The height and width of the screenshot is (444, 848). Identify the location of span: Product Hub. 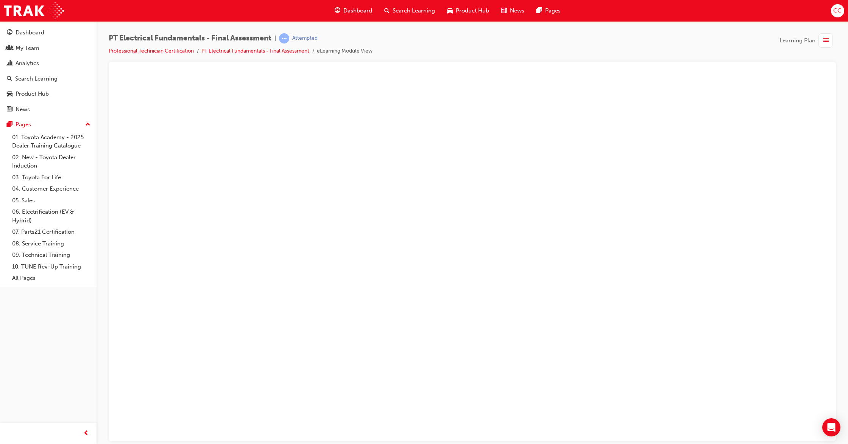
(472, 11).